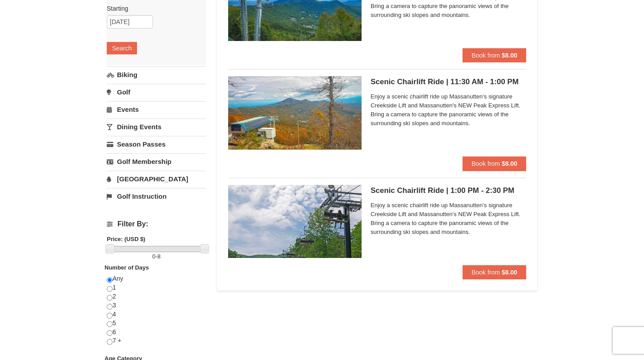  What do you see at coordinates (156, 127) in the screenshot?
I see `a: Dining Events` at bounding box center [156, 127].